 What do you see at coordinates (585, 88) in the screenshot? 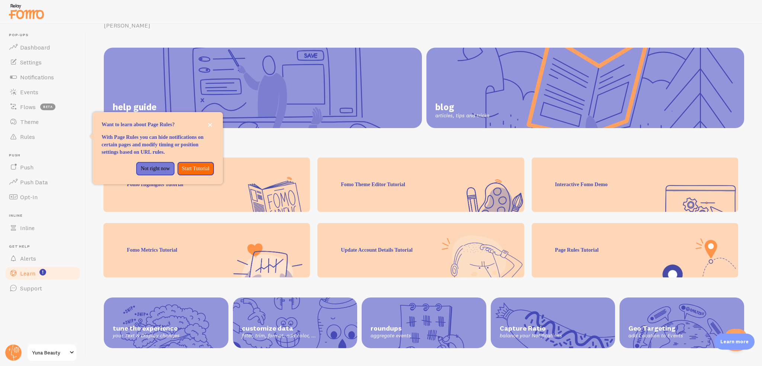
I see `a: blog articles, tips and tricks` at bounding box center [585, 88].